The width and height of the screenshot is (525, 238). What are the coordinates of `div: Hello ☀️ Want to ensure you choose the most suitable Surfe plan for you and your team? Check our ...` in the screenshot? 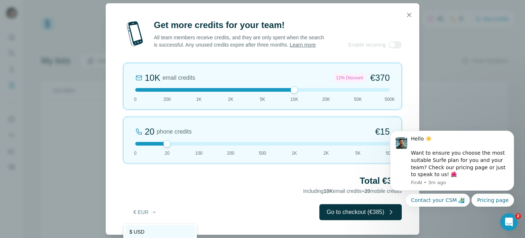 It's located at (81, 50).